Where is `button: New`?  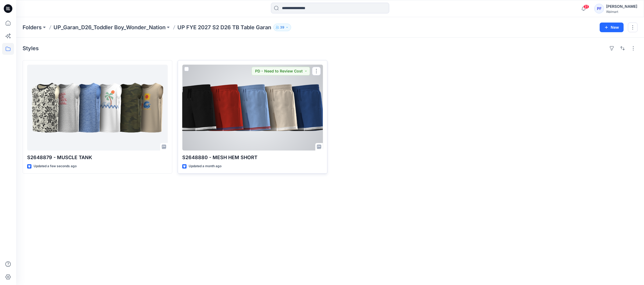
button: New is located at coordinates (612, 28).